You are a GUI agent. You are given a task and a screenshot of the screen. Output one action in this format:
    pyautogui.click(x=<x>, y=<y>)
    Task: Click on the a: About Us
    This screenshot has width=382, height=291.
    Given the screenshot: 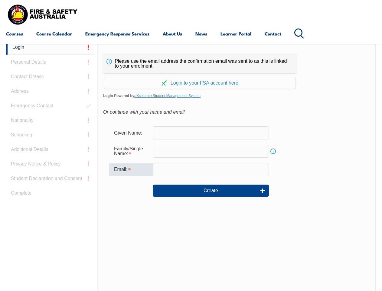 What is the action you would take?
    pyautogui.click(x=173, y=34)
    